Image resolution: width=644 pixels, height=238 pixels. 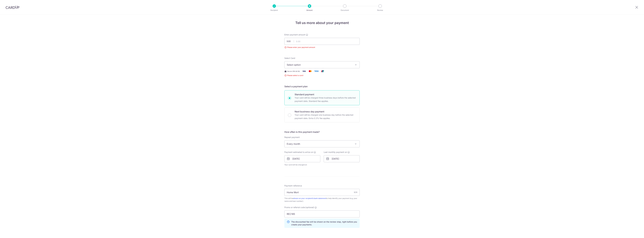 What do you see at coordinates (322, 75) in the screenshot?
I see `span: Please select a card` at bounding box center [322, 75].